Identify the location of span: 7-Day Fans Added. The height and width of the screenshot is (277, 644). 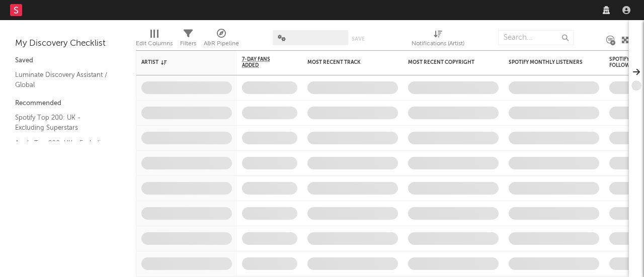
(262, 62).